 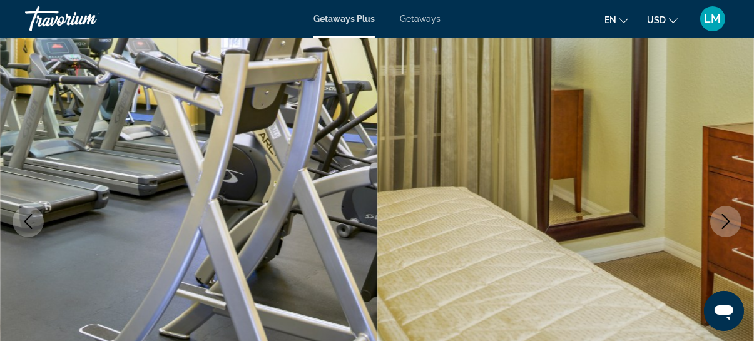 I want to click on a: Getaways, so click(x=420, y=19).